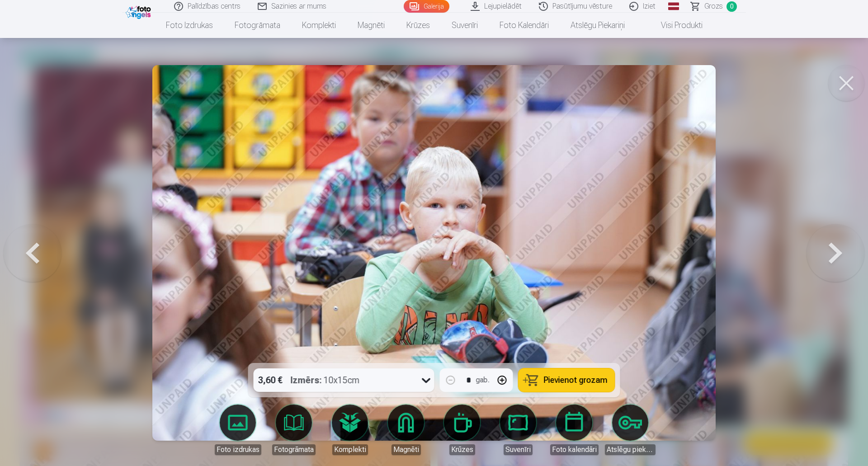  Describe the element at coordinates (630, 450) in the screenshot. I see `div: Atslēgu piekariņi` at that location.